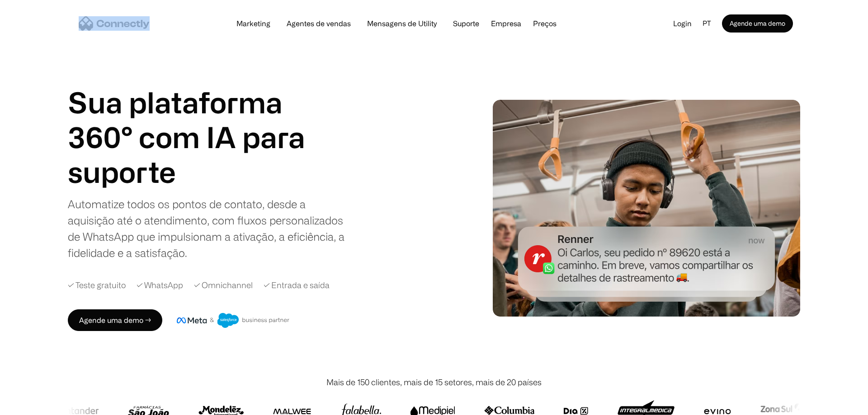  I want to click on a: Mensagens de Utility, so click(402, 24).